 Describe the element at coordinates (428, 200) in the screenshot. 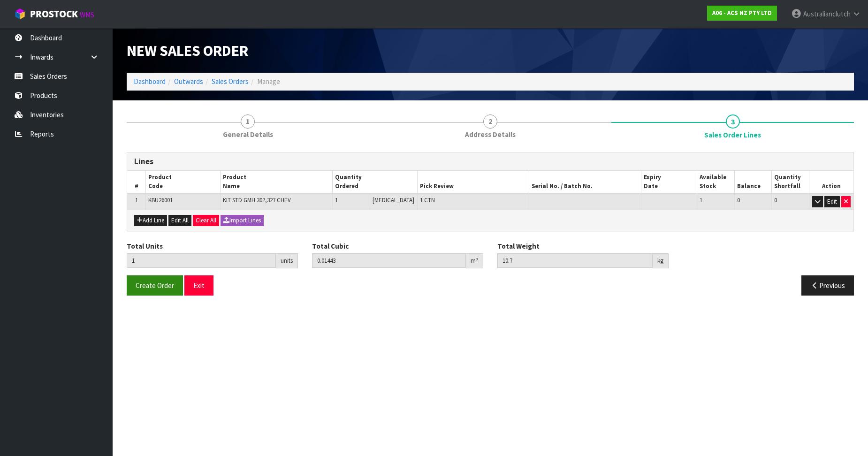

I see `span: 1 CTN` at that location.